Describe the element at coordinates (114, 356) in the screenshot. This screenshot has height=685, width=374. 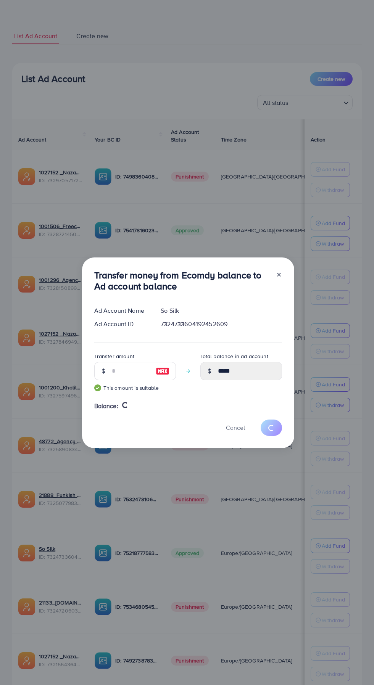
I see `label: Transfer amount` at that location.